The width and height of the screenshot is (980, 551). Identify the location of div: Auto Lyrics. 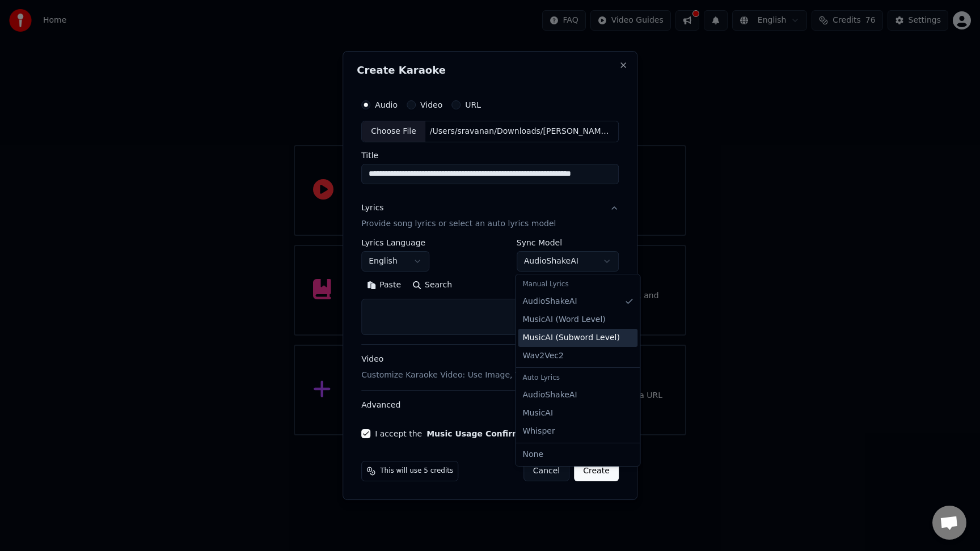
(578, 378).